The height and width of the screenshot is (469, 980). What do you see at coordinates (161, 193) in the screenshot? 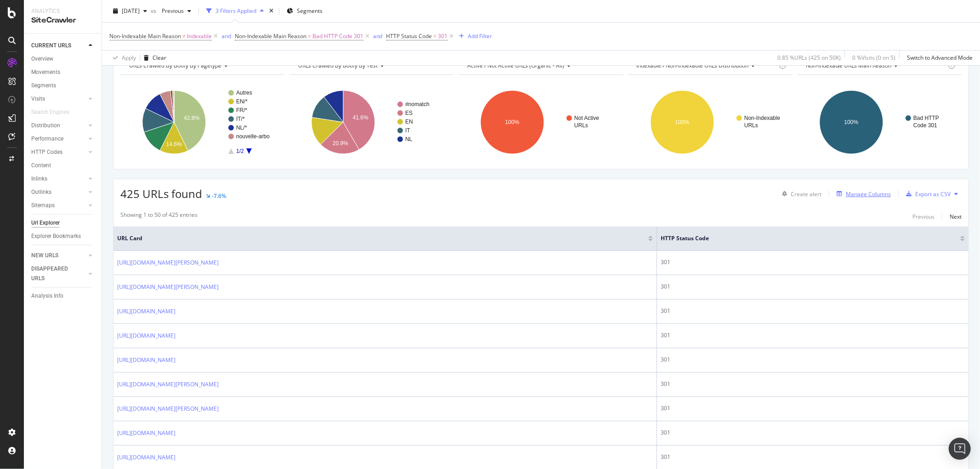
I see `span: 425 URLs found` at bounding box center [161, 193].